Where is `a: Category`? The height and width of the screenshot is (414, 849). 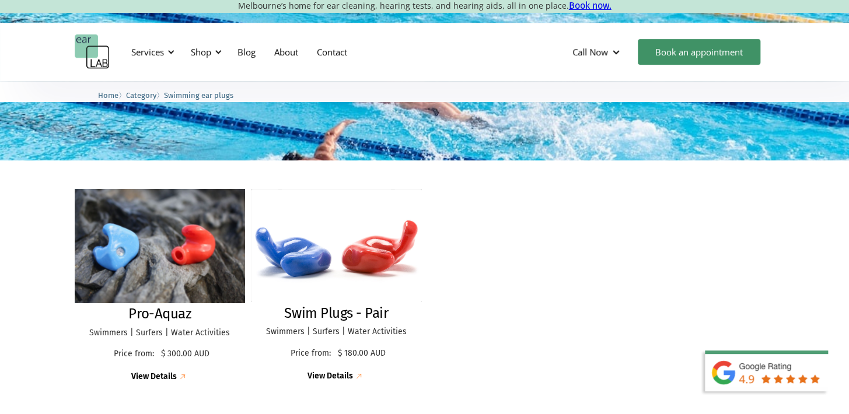 a: Category is located at coordinates (141, 94).